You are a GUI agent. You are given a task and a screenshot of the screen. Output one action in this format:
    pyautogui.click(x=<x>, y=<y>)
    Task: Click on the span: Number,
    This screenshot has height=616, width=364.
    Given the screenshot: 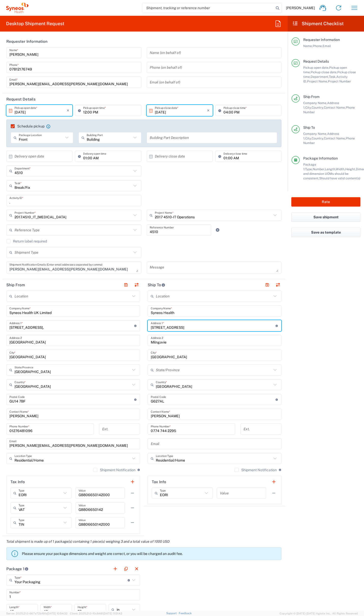 What is the action you would take?
    pyautogui.click(x=319, y=169)
    